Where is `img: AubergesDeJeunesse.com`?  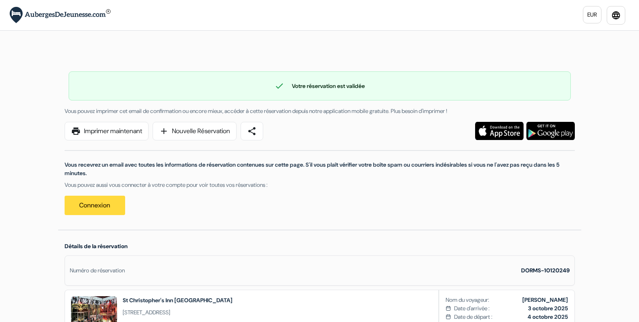
img: AubergesDeJeunesse.com is located at coordinates (60, 15).